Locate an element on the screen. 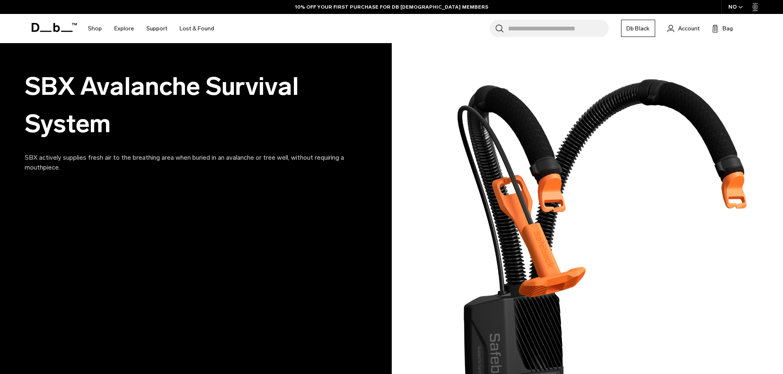 The height and width of the screenshot is (374, 783). a: Shop is located at coordinates (95, 28).